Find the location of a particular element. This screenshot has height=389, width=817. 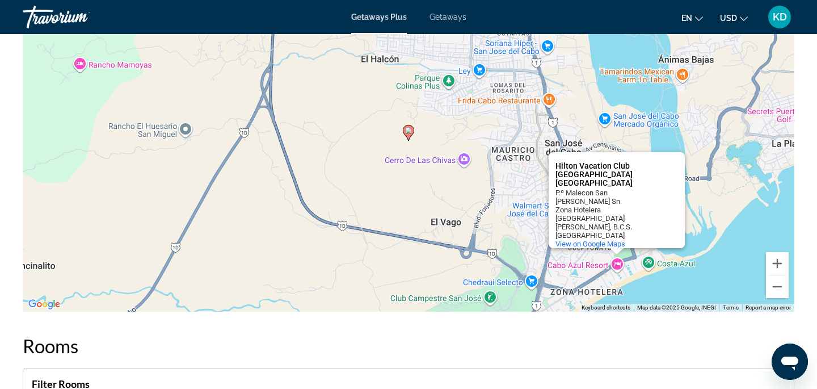

a: Report a map error is located at coordinates (768, 307).